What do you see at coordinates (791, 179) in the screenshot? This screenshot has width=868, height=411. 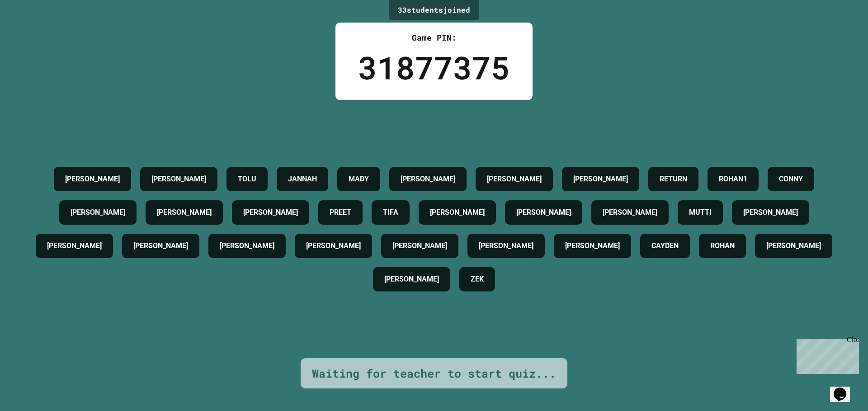 I see `h4: CONNY` at bounding box center [791, 179].